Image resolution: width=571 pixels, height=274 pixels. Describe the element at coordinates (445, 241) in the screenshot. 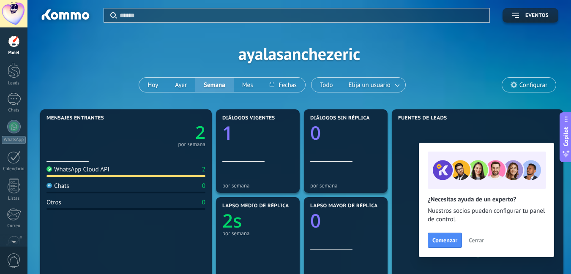

I see `span: Comenzar` at that location.